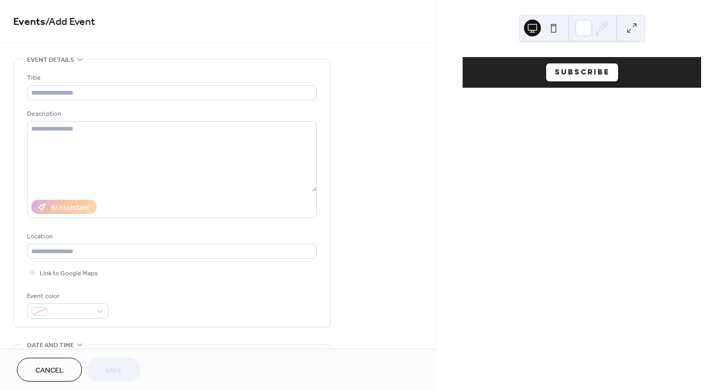 Image resolution: width=727 pixels, height=390 pixels. Describe the element at coordinates (49, 370) in the screenshot. I see `a: Cancel` at that location.